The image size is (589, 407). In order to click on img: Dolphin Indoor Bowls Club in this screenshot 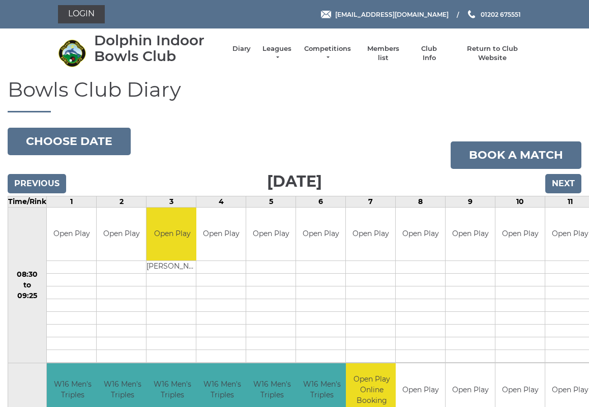, I will do `click(72, 53)`.